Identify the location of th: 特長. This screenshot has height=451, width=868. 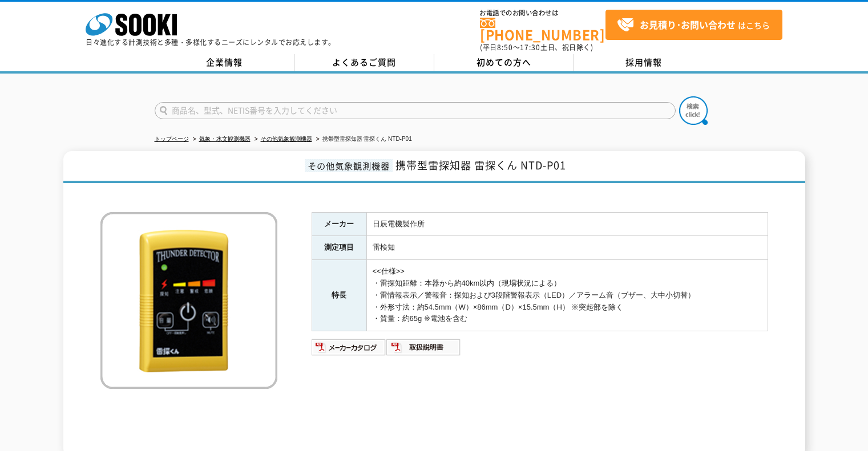
(339, 296).